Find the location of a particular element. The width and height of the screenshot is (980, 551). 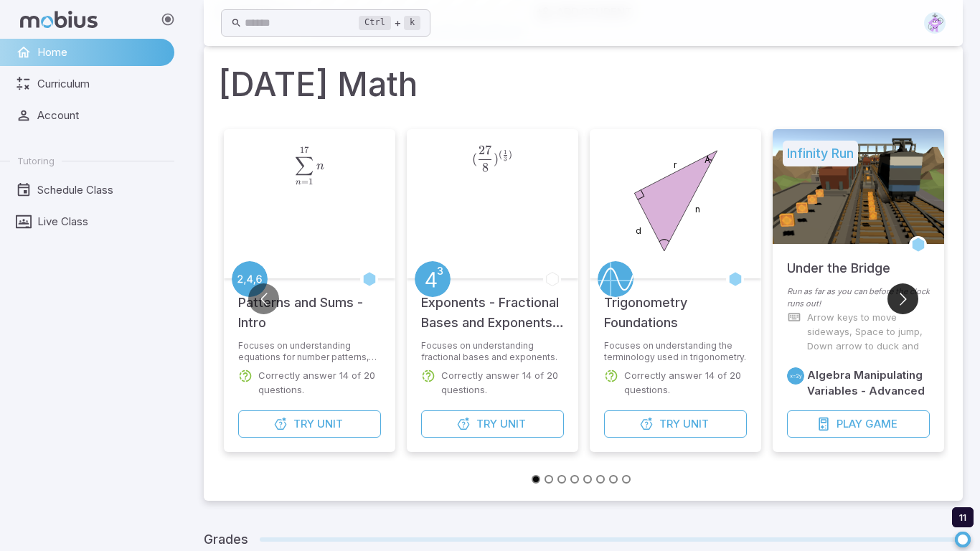

h5: Grades is located at coordinates (226, 540).